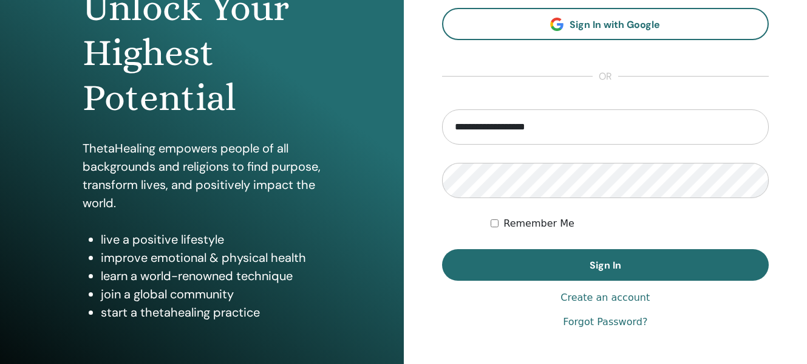 This screenshot has width=807, height=364. What do you see at coordinates (211, 312) in the screenshot?
I see `li: start a thetahealing practice` at bounding box center [211, 312].